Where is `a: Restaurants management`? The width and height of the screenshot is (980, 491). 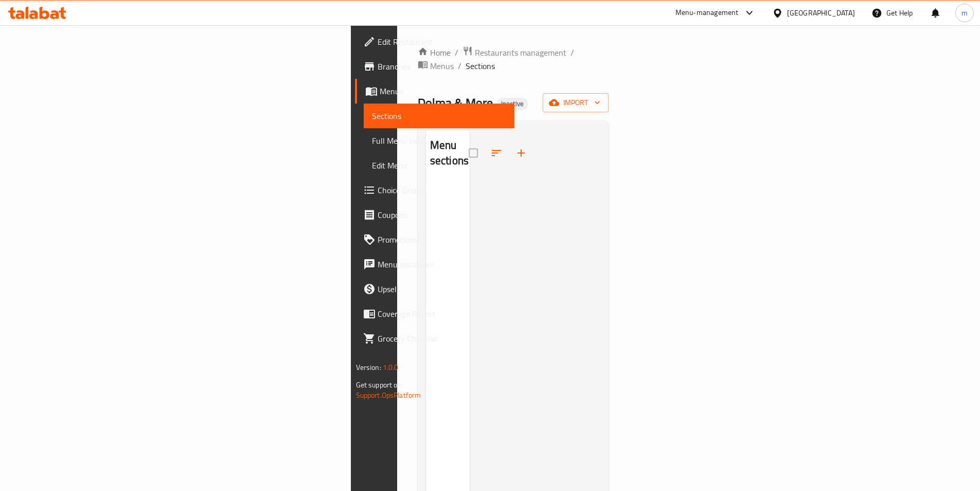 a: Restaurants management is located at coordinates (515, 53).